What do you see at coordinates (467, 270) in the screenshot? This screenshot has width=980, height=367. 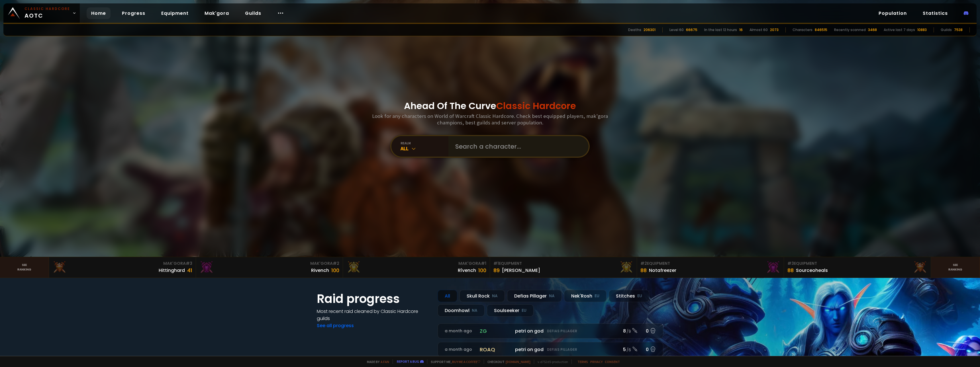 I see `div: Rîvench` at bounding box center [467, 270].